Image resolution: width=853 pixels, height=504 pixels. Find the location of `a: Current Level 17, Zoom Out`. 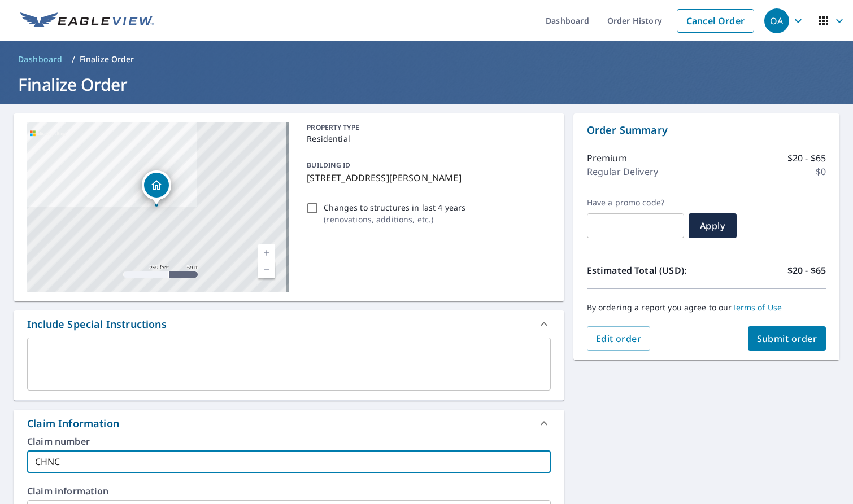

a: Current Level 17, Zoom Out is located at coordinates (267, 270).